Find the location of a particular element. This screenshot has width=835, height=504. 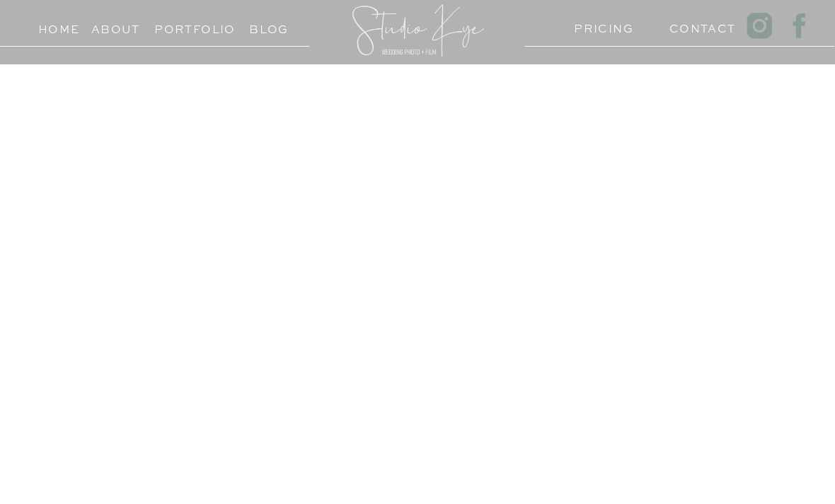

h3: PRICING is located at coordinates (600, 25).